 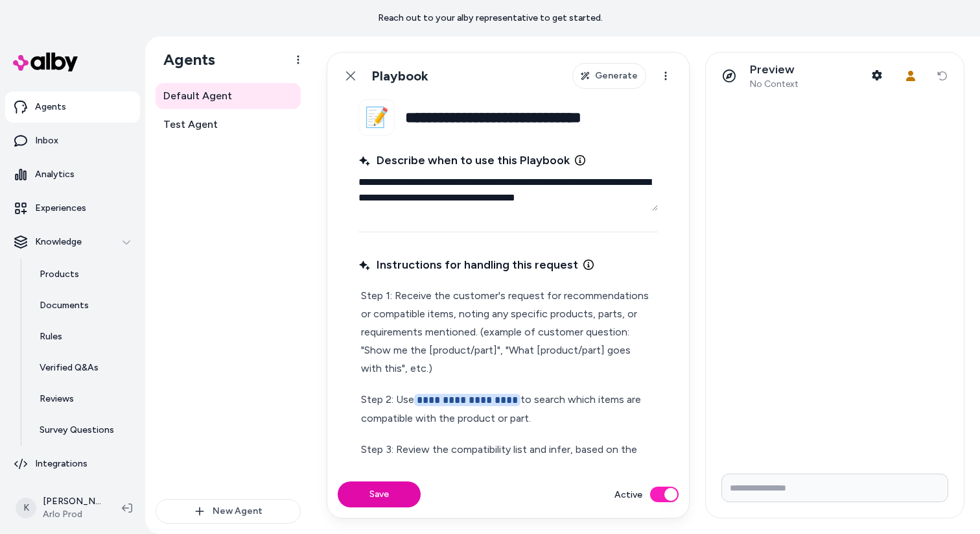 What do you see at coordinates (609, 76) in the screenshot?
I see `button: Generate` at bounding box center [609, 76].